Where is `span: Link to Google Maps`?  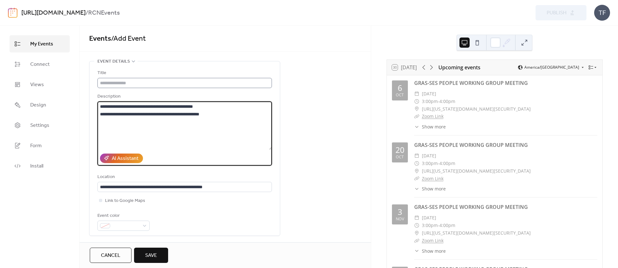
span: Link to Google Maps is located at coordinates (125, 201).